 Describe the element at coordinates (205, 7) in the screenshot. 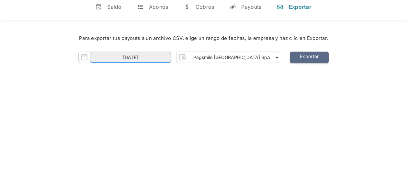

I see `div: Cobros` at that location.